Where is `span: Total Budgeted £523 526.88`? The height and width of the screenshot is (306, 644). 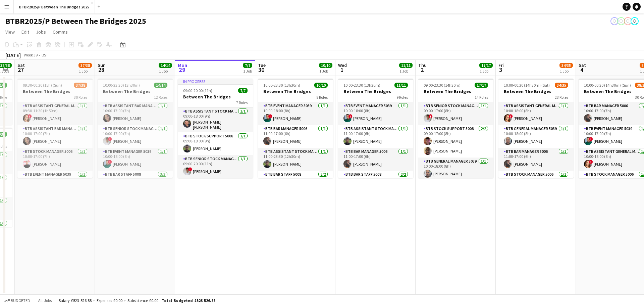 span: Total Budgeted £523 526.88 is located at coordinates (188, 300).